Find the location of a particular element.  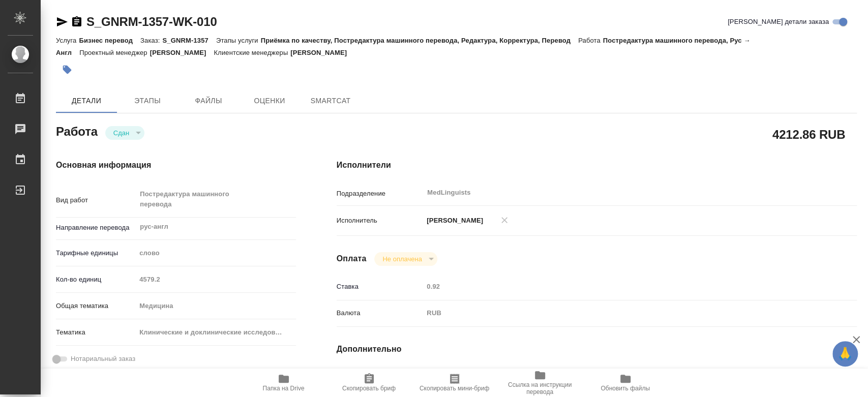

h4: Основная информация is located at coordinates (176, 165).